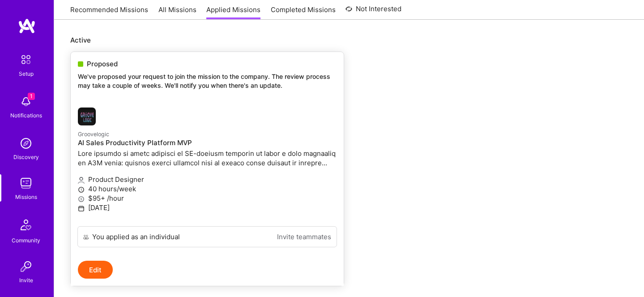 This screenshot has height=297, width=644. What do you see at coordinates (207, 198) in the screenshot?
I see `p: $95+ /hour` at bounding box center [207, 198].